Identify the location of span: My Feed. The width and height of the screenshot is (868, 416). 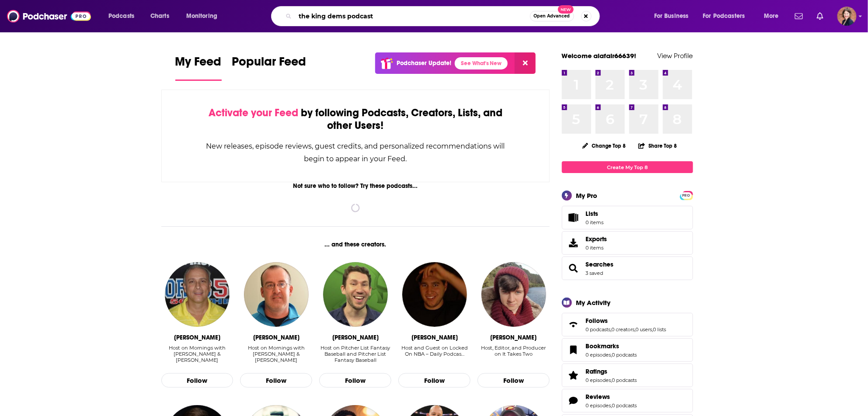
(199, 64).